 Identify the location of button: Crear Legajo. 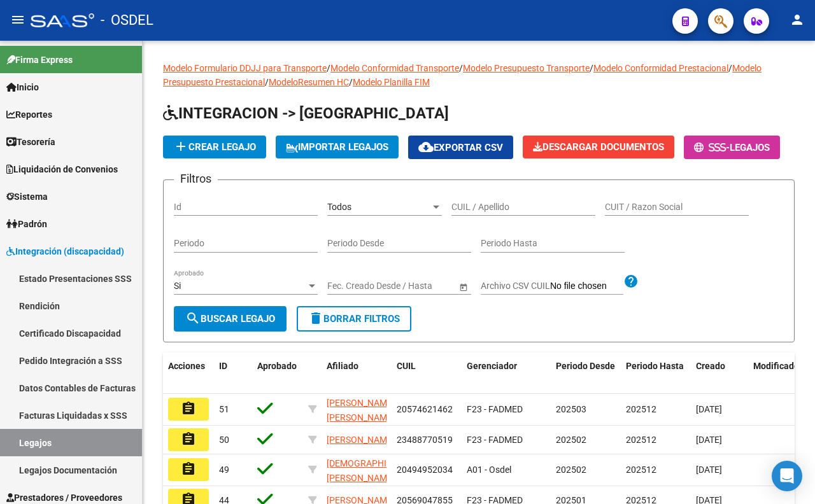
(215, 147).